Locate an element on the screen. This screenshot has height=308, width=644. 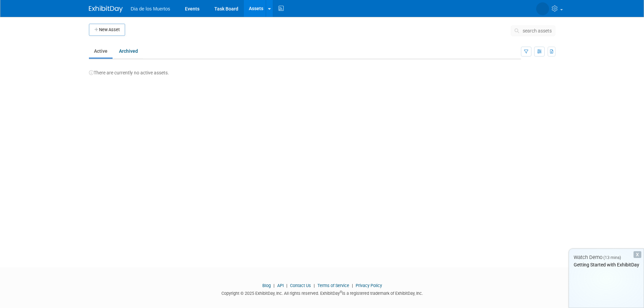
img: Noah The Boa is located at coordinates (531, 7).